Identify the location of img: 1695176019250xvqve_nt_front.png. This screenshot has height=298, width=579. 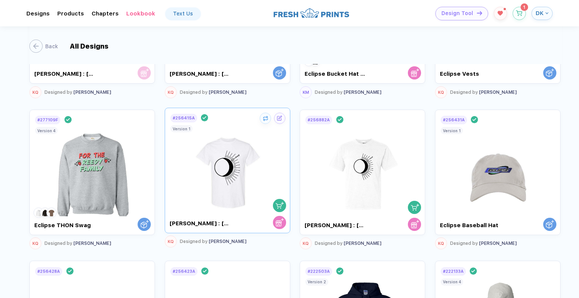
(497, 171).